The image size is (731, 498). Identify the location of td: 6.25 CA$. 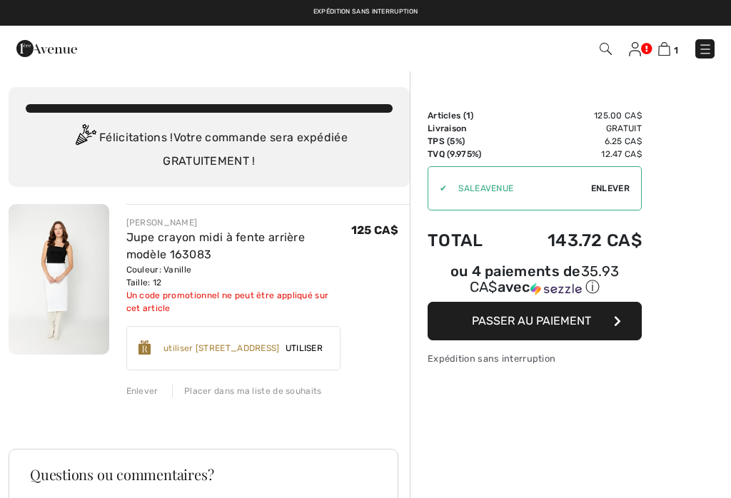
(574, 141).